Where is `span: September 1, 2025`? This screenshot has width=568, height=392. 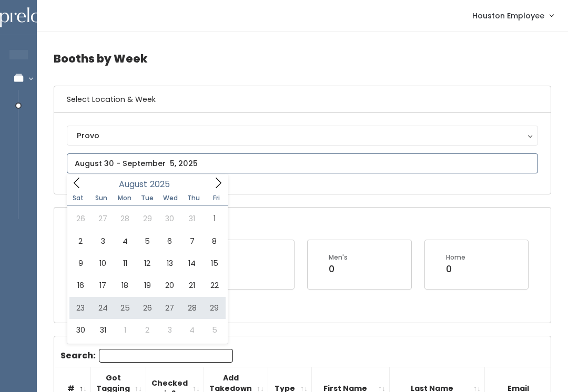
span: September 1, 2025 is located at coordinates (125, 330).